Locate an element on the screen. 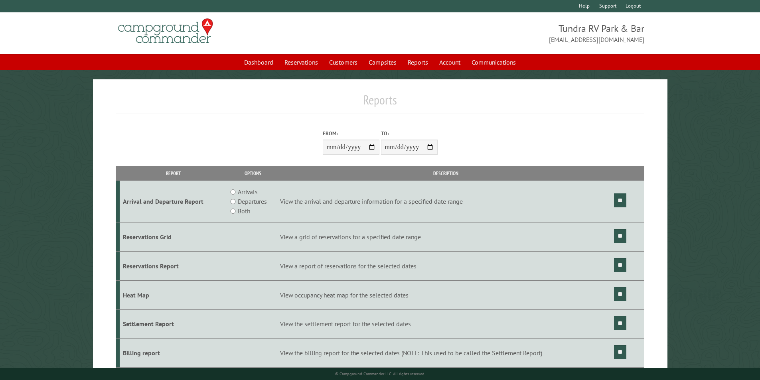 This screenshot has width=760, height=380. th: Report is located at coordinates (173, 173).